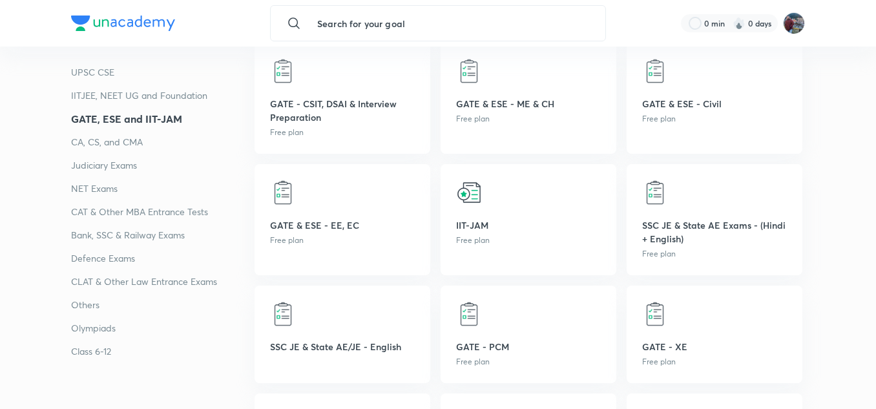 This screenshot has width=876, height=409. What do you see at coordinates (163, 142) in the screenshot?
I see `a: CA, CS, and CMA` at bounding box center [163, 142].